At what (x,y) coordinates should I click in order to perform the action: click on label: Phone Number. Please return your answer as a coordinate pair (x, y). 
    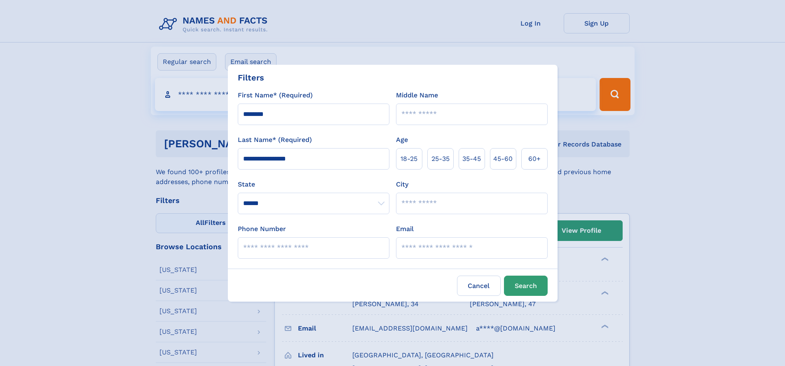
    Looking at the image, I should click on (262, 229).